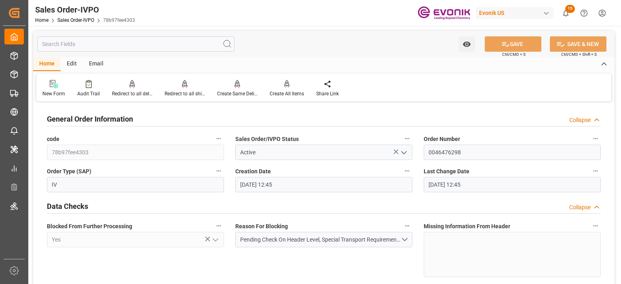 This screenshot has width=621, height=284. Describe the element at coordinates (596, 226) in the screenshot. I see `button: Missing Information From Header` at that location.